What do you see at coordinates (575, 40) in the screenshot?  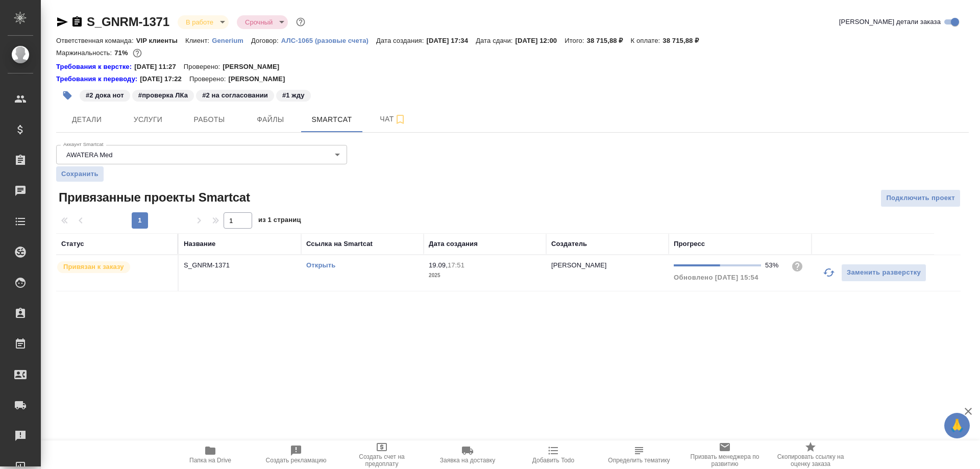 I see `p: Итого:` at bounding box center [575, 40].